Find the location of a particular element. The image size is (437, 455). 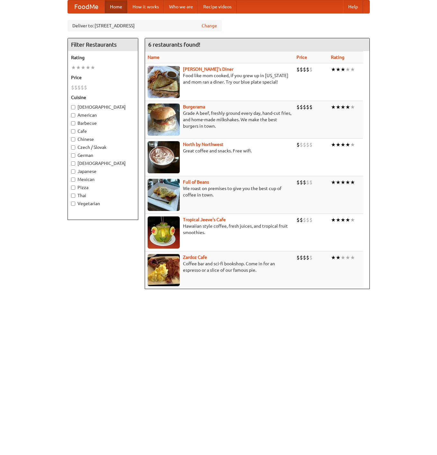

label: Cafe is located at coordinates (103, 131).